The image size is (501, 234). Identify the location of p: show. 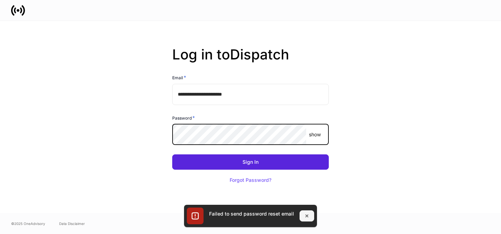
(315, 135).